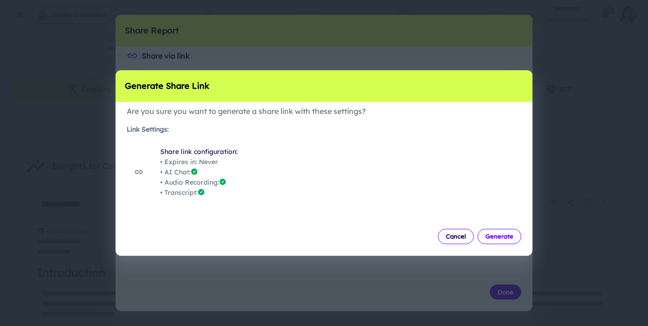 The width and height of the screenshot is (648, 326). Describe the element at coordinates (324, 129) in the screenshot. I see `h6: Link Settings:` at that location.